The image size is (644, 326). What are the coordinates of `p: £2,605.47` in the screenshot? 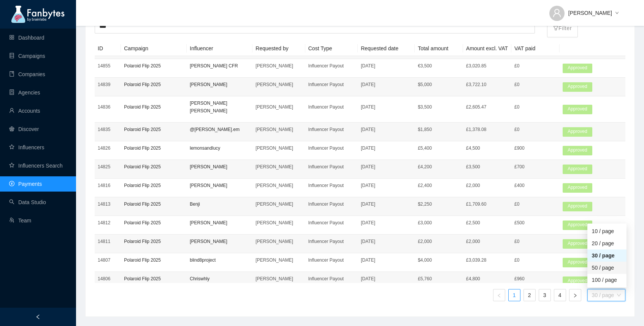 It's located at (487, 107).